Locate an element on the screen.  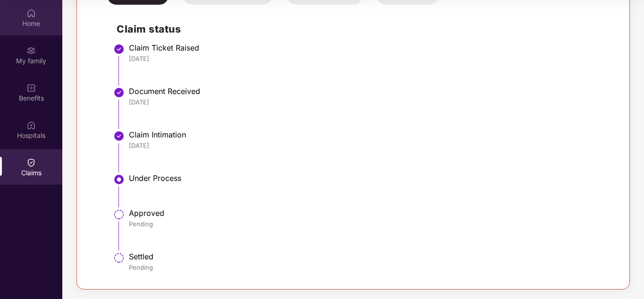
div: Claim Intimation is located at coordinates (369, 135).